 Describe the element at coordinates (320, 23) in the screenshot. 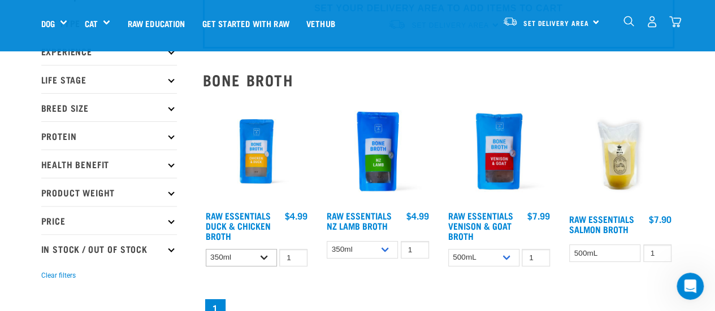

I see `a: Vethub` at that location.